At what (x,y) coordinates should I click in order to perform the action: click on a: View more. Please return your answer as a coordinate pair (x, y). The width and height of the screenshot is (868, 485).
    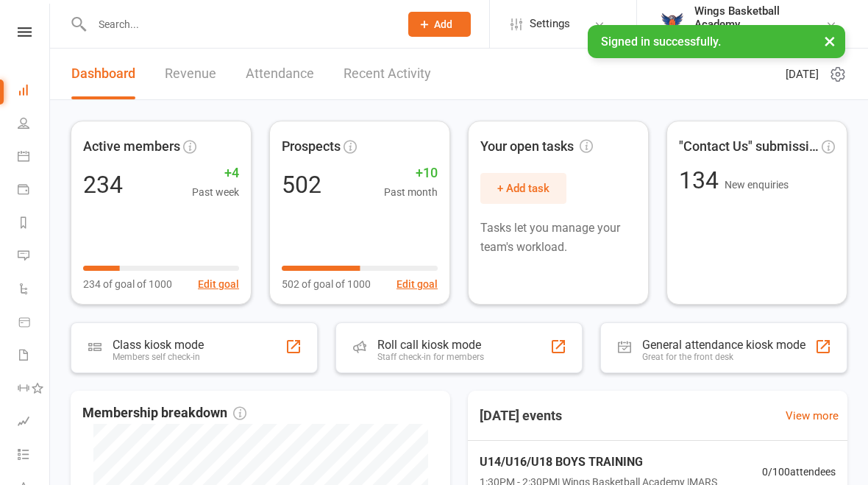
    Looking at the image, I should click on (812, 415).